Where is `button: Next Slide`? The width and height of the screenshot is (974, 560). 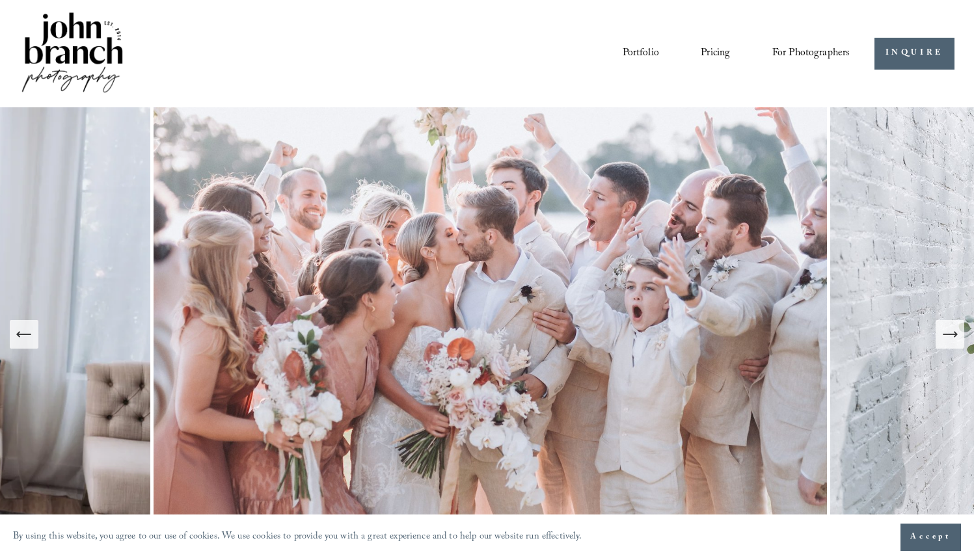
button: Next Slide is located at coordinates (949, 334).